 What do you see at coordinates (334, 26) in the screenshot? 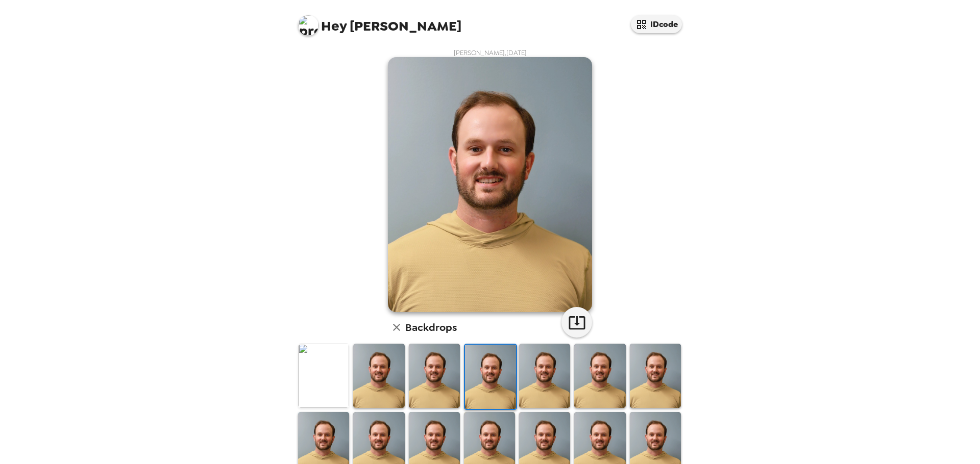
I see `span: Hey` at bounding box center [334, 26].